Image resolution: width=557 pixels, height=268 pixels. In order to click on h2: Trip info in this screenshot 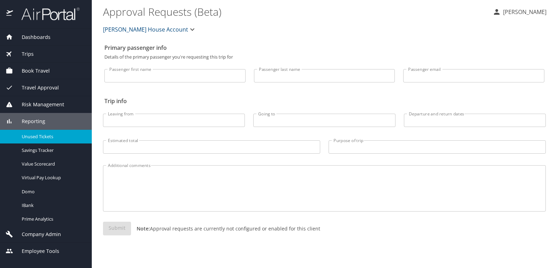, I will do `click(324, 101)`.